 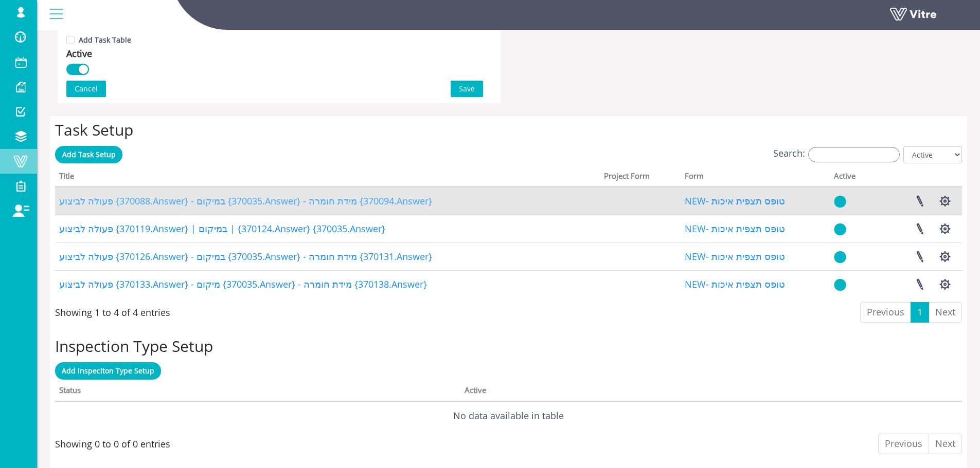 What do you see at coordinates (113, 311) in the screenshot?
I see `div: Showing 1 to 4 of 4 entries` at bounding box center [113, 311].